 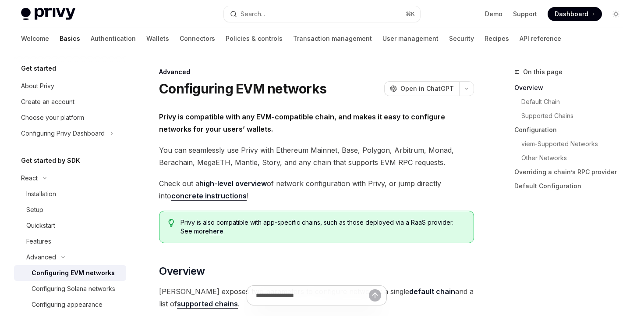 I want to click on a: Quickstart, so click(x=70, y=226).